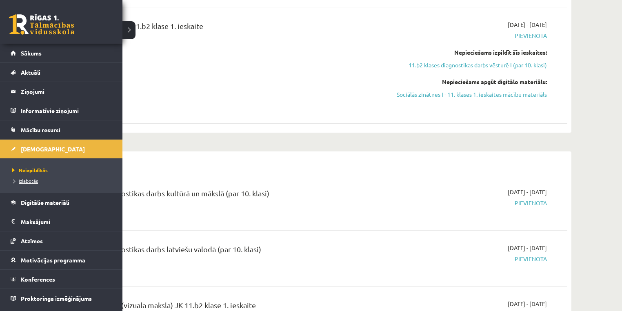  I want to click on span: Atzīmes, so click(32, 241).